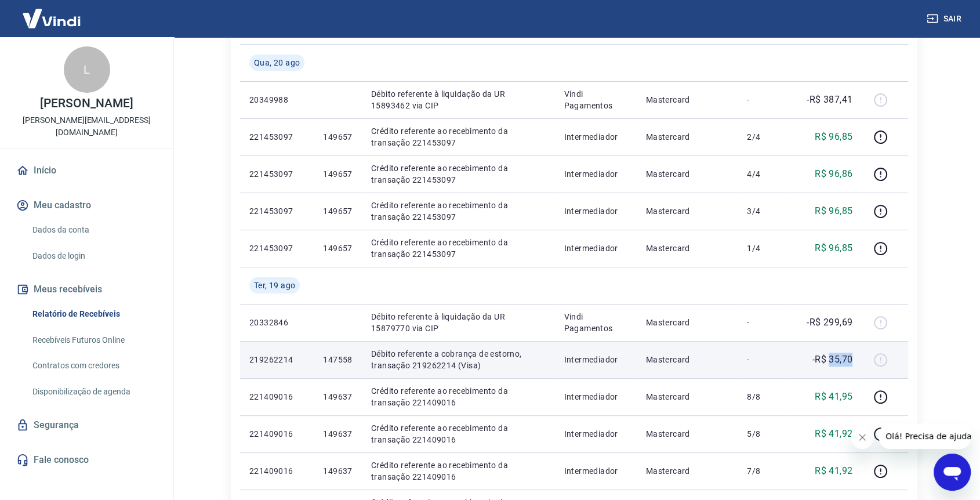  Describe the element at coordinates (458, 100) in the screenshot. I see `p: Débito referente à liquidação da UR 15893462 via CIP` at that location.